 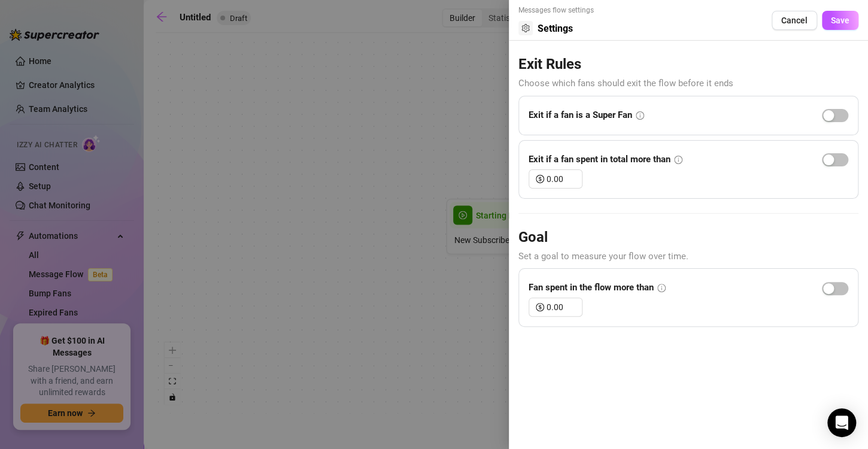 I want to click on span: setting, so click(x=526, y=29).